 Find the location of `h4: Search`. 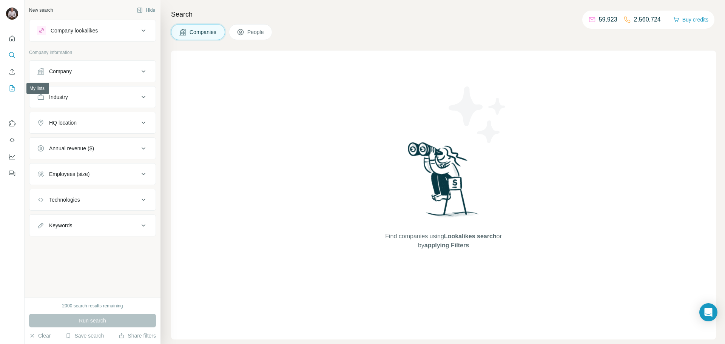

h4: Search is located at coordinates (443, 14).